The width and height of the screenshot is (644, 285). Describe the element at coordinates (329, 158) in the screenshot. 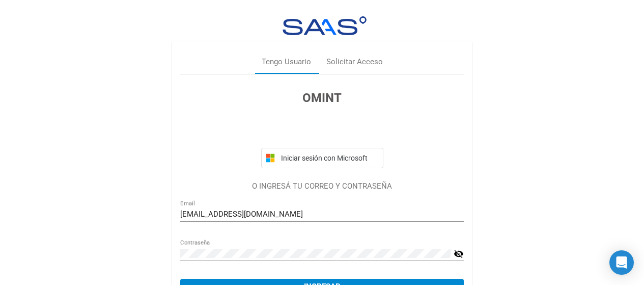

I see `span: Iniciar sesión con Microsoft` at that location.